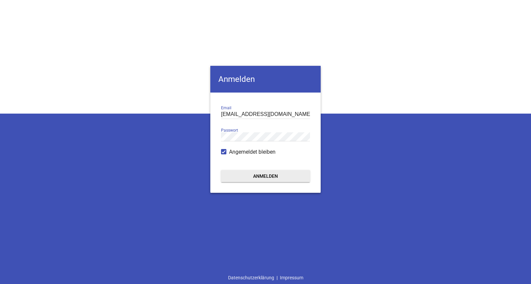 The height and width of the screenshot is (284, 531). Describe the element at coordinates (266, 79) in the screenshot. I see `h4: Anmelden` at that location.